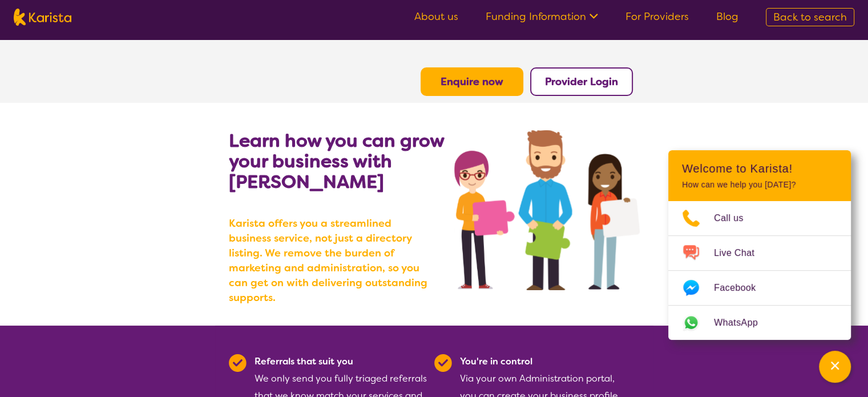 Image resolution: width=868 pixels, height=397 pixels. I want to click on a: Web link opens in a new tab., so click(759, 323).